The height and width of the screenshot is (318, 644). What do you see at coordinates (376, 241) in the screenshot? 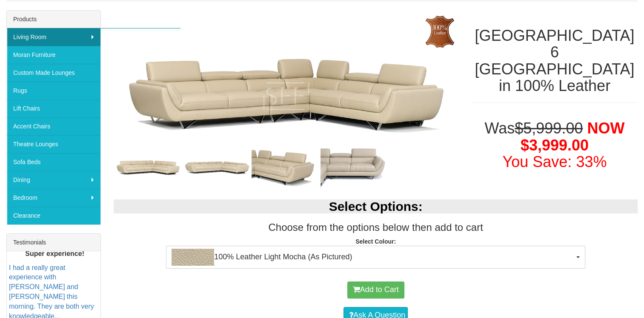
I see `strong: Select Colour:` at bounding box center [376, 241].